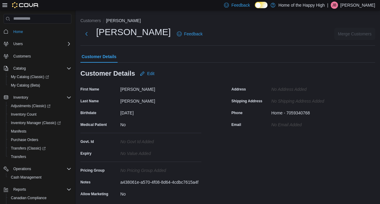 Image resolution: width=380 pixels, height=204 pixels. I want to click on a: Feedback, so click(189, 34).